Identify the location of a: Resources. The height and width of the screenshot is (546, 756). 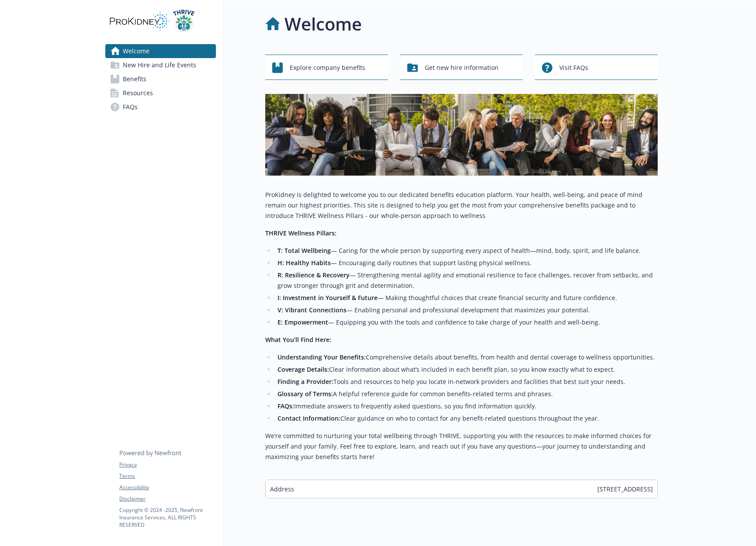
(161, 93).